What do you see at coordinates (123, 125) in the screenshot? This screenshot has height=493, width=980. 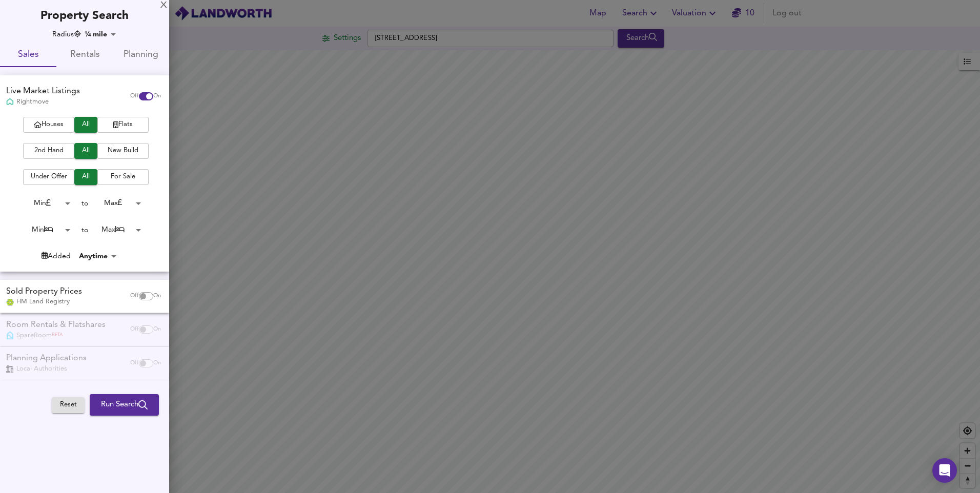 I see `button: Flats` at bounding box center [123, 125].